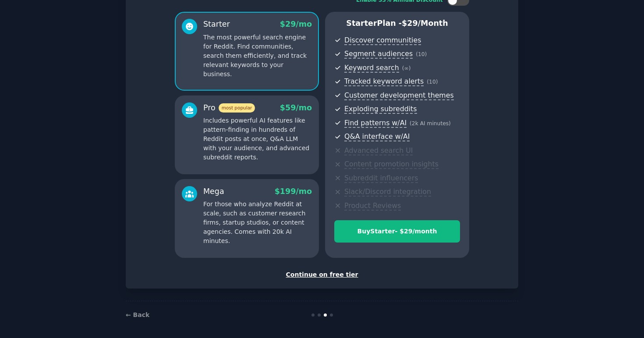 Image resolution: width=644 pixels, height=338 pixels. What do you see at coordinates (430, 123) in the screenshot?
I see `span: ( 2k AI minutes )` at bounding box center [430, 123].